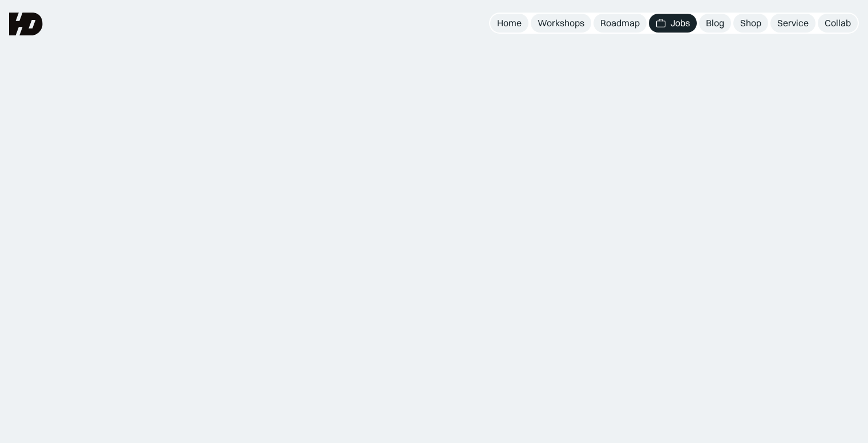  What do you see at coordinates (793, 23) in the screenshot?
I see `div: Service` at bounding box center [793, 23].